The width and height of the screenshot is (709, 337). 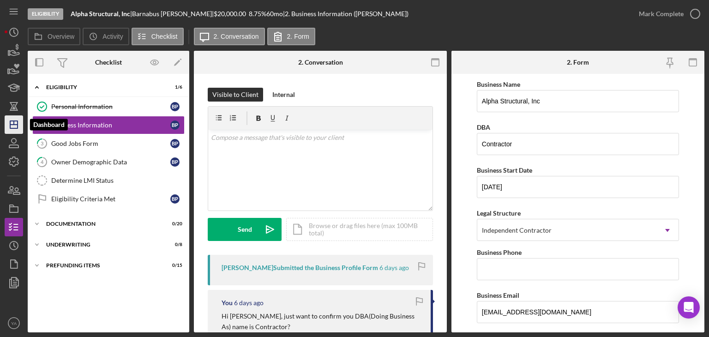 I want to click on div: Eligibility Criteria Met, so click(x=111, y=199).